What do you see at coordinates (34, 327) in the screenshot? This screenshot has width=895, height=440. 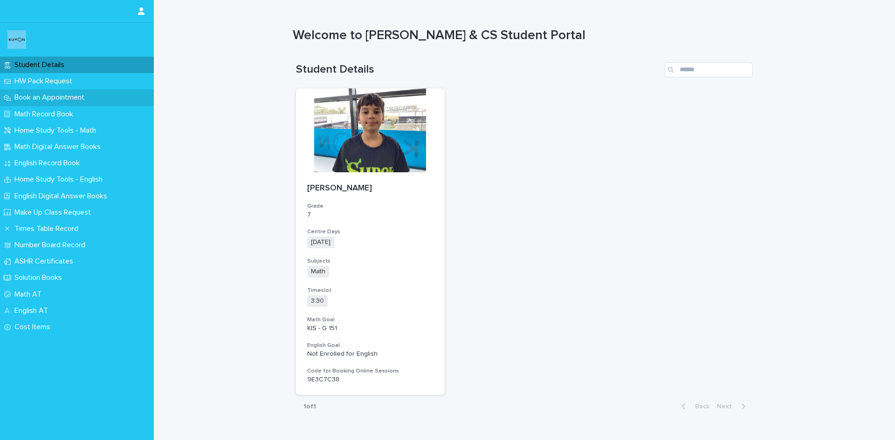 I see `p: Cost Items` at bounding box center [34, 327].